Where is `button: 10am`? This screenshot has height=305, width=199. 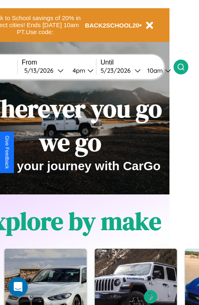
button: 10am is located at coordinates (157, 70).